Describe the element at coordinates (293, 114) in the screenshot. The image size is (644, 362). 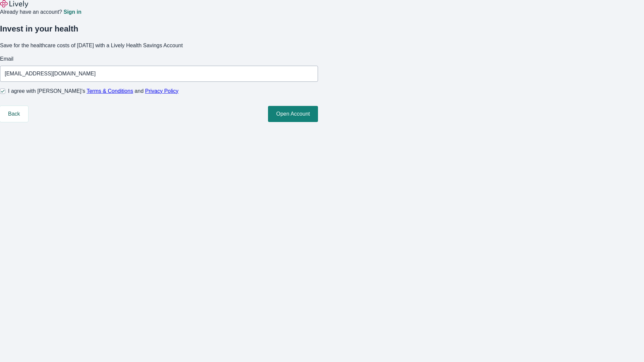
I see `button: Open Account` at that location.